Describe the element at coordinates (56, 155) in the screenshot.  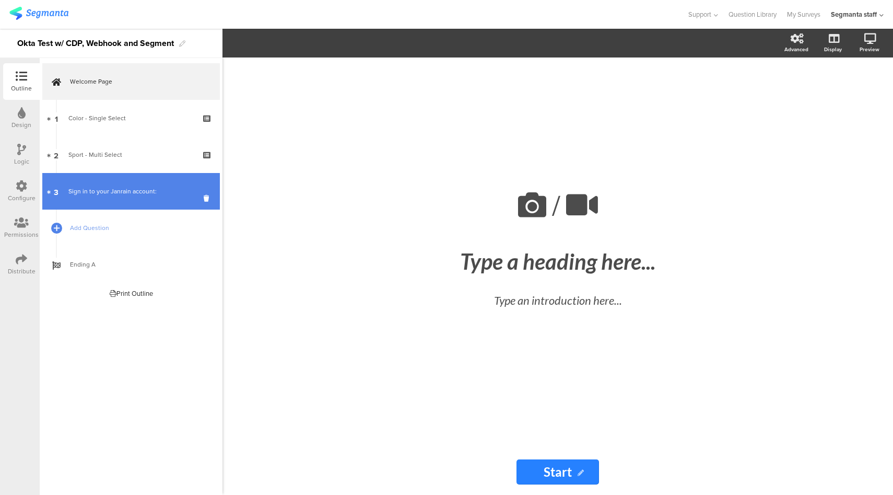
I see `span: 2` at that location.